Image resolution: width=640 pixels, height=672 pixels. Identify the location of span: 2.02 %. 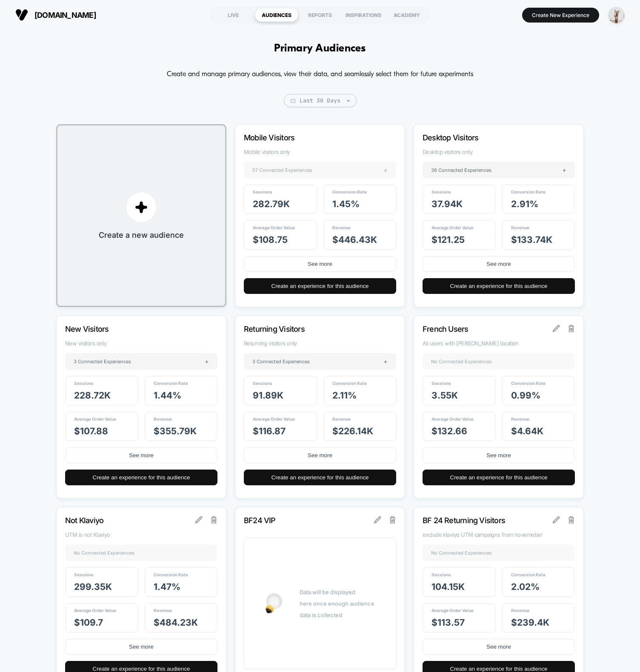
(525, 586).